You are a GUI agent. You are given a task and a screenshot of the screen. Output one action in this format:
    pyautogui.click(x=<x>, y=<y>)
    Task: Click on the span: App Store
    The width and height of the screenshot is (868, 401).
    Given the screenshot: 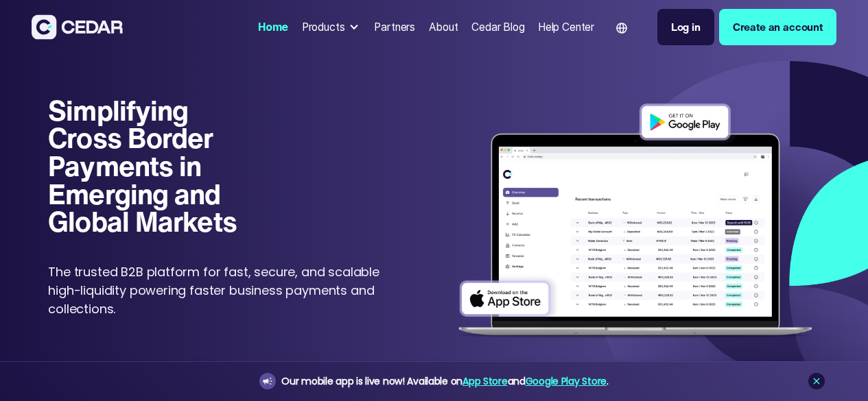 What is the action you would take?
    pyautogui.click(x=484, y=381)
    